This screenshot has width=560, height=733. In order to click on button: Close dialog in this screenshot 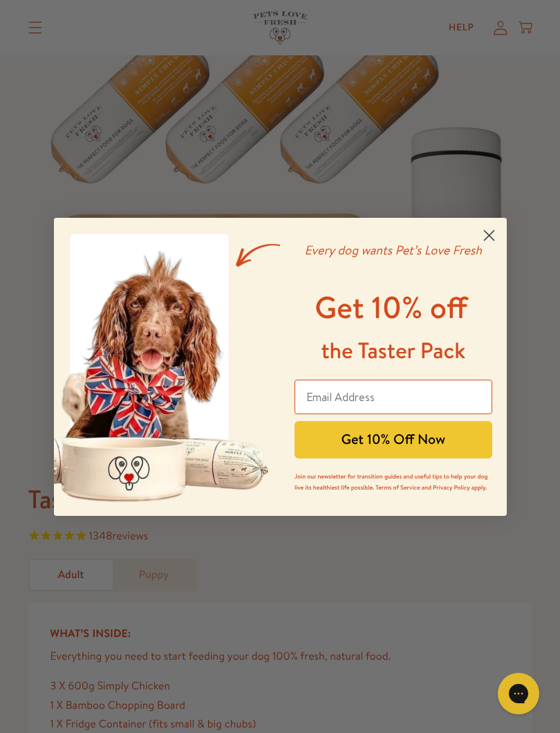, I will do `click(489, 235)`.